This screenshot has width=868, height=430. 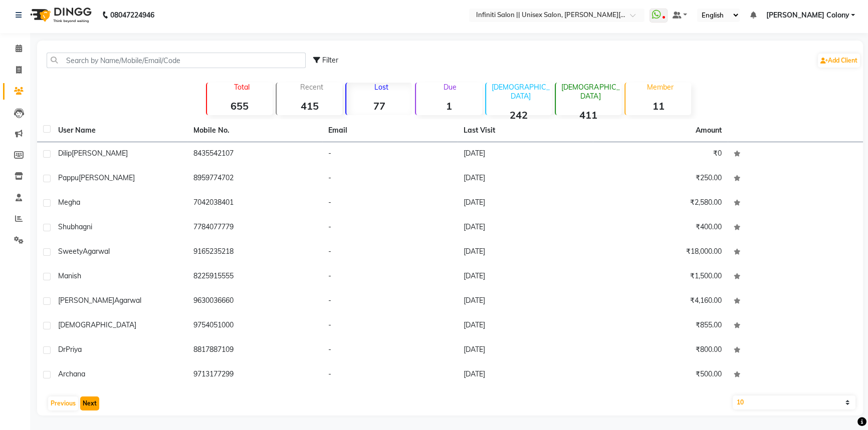 What do you see at coordinates (255, 326) in the screenshot?
I see `td: 9754051000` at bounding box center [255, 326].